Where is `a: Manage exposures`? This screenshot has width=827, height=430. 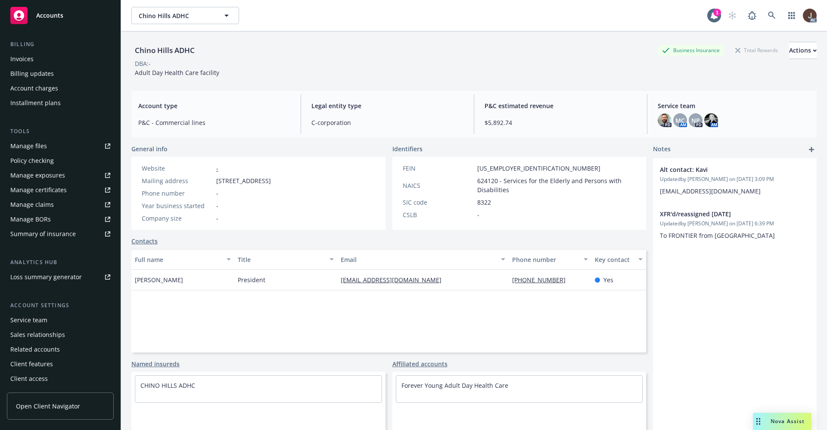
a: Manage exposures is located at coordinates (60, 175).